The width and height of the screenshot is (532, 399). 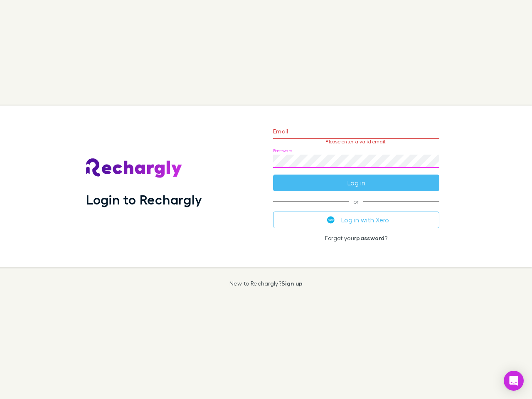 What do you see at coordinates (292, 283) in the screenshot?
I see `a: Sign up` at bounding box center [292, 283].